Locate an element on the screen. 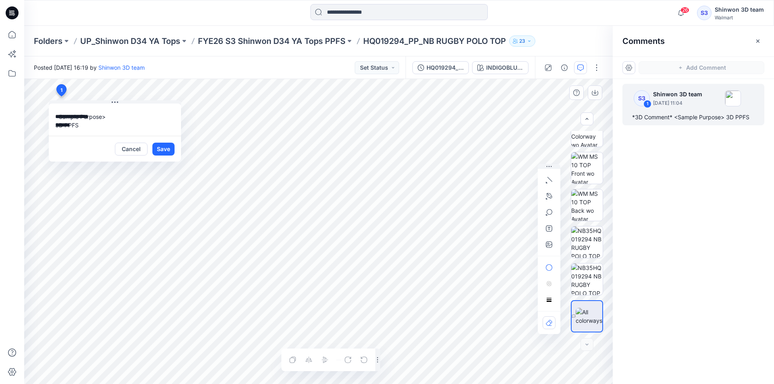  img: WM MS 10 TOP Front wo Avatar is located at coordinates (587, 168).